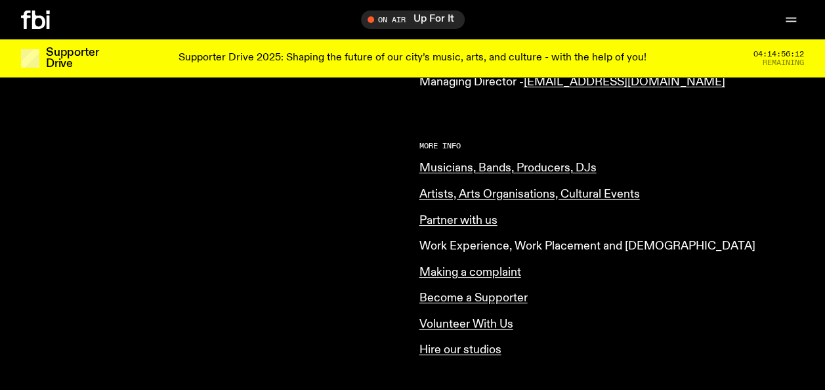 Image resolution: width=825 pixels, height=390 pixels. What do you see at coordinates (72, 58) in the screenshot?
I see `h3: Supporter Drive` at bounding box center [72, 58].